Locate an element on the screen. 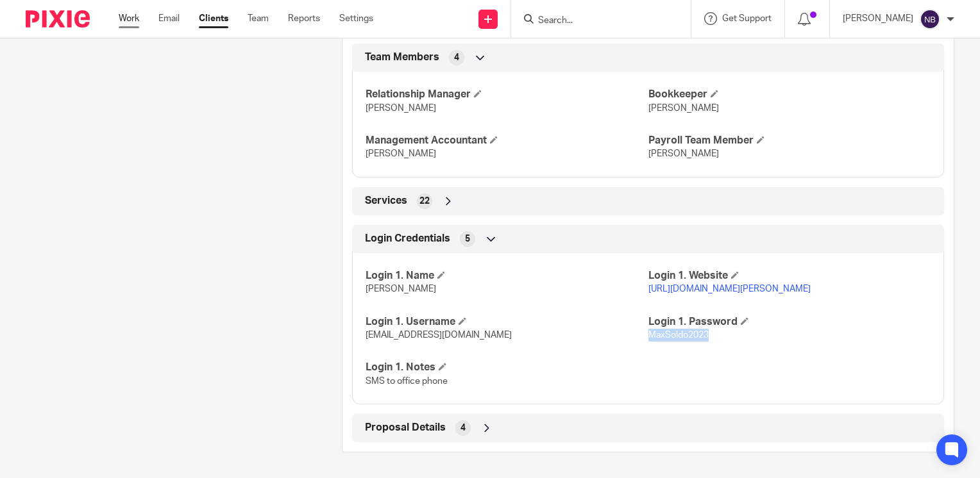 Image resolution: width=980 pixels, height=478 pixels. h4: Login 1. Name is located at coordinates (507, 276).